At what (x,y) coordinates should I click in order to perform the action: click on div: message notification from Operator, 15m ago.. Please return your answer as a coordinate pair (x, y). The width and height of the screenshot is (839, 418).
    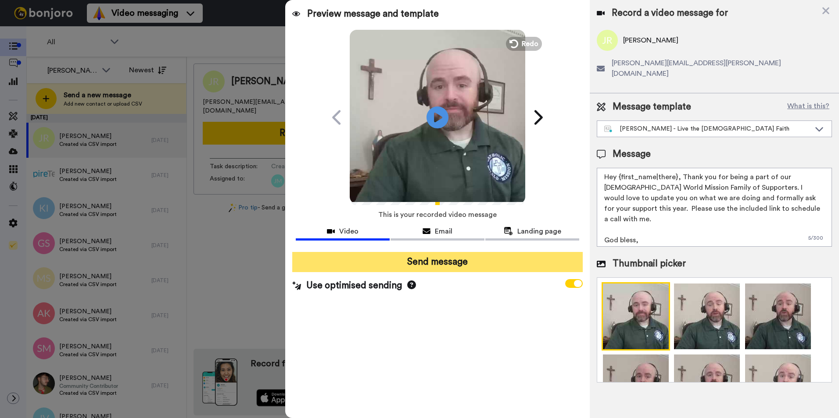
    Looking at the image, I should click on (88, 33).